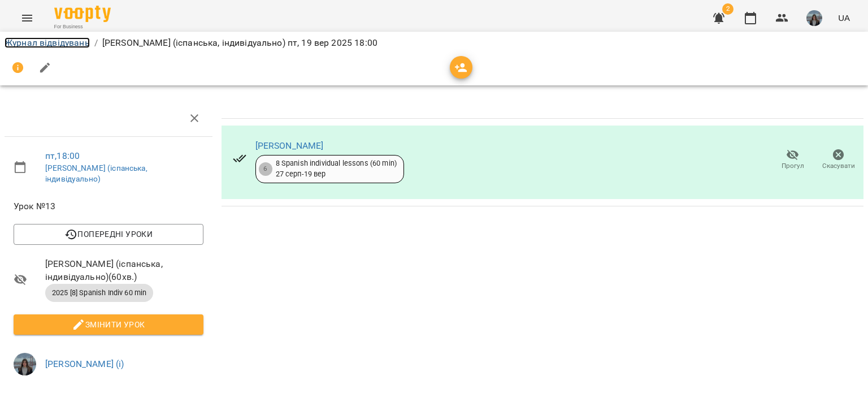  Describe the element at coordinates (27, 18) in the screenshot. I see `button: Menu` at that location.